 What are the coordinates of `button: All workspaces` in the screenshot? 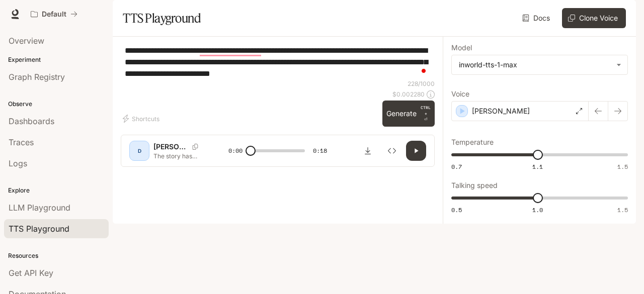 It's located at (54, 14).